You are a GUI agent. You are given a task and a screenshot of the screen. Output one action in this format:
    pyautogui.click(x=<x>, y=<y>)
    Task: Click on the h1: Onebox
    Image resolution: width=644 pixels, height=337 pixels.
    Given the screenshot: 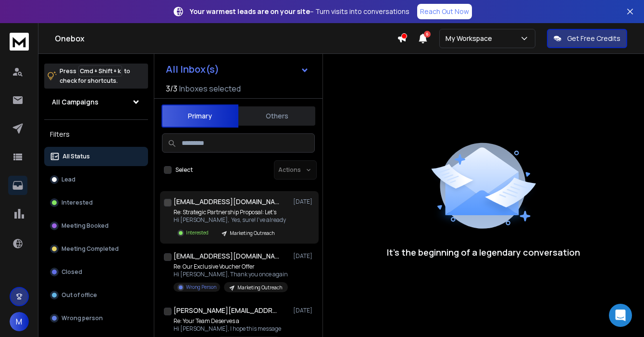 What is the action you would take?
    pyautogui.click(x=226, y=38)
    